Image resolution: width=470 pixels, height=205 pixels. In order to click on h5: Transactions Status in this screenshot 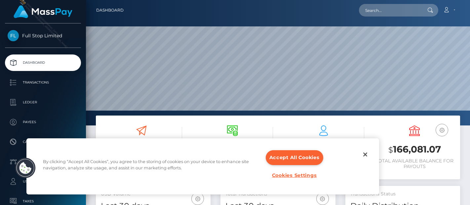, I will do `click(403, 194)`.